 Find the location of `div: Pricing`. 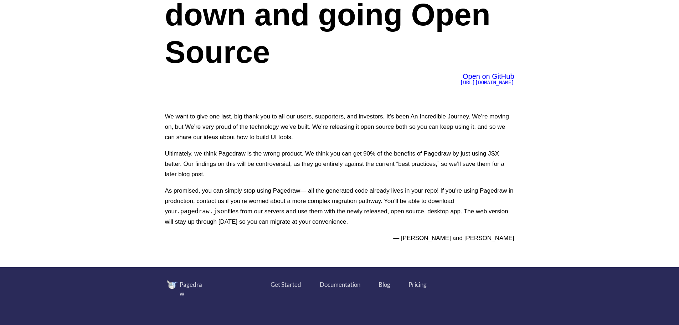

div: Pricing is located at coordinates (417, 284).